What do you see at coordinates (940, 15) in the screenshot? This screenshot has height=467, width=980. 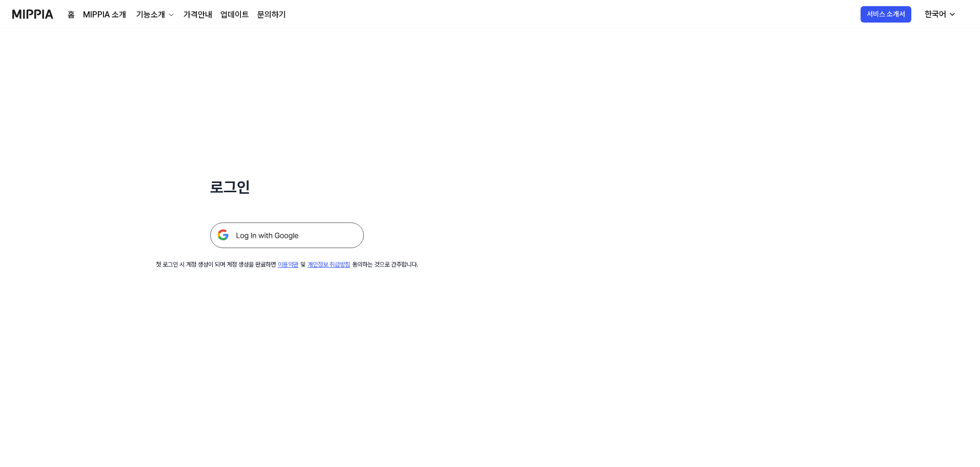 I see `button: 한국어` at bounding box center [940, 15].